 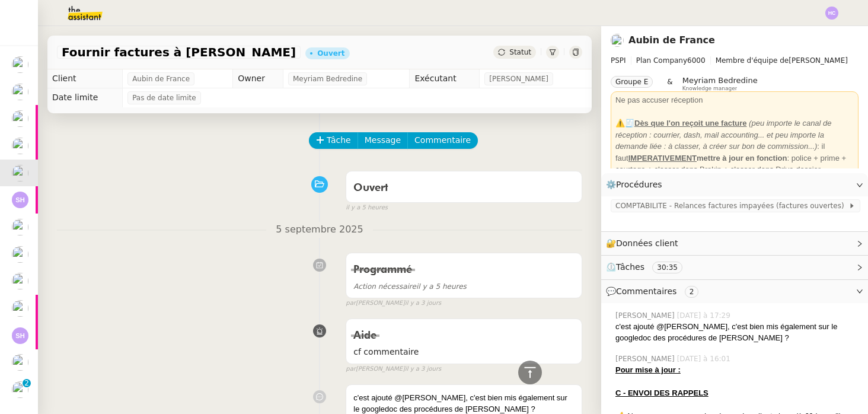 What do you see at coordinates (165, 98) in the screenshot?
I see `span: Pas de date limite` at bounding box center [165, 98].